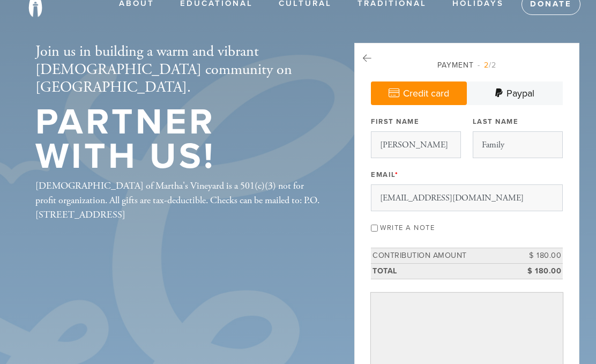 This screenshot has height=364, width=596. What do you see at coordinates (443, 256) in the screenshot?
I see `td: Contribution Amount` at bounding box center [443, 256].